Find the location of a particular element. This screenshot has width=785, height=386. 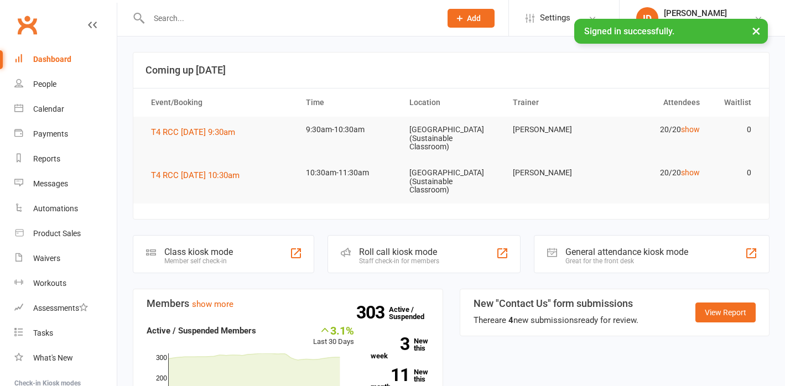

div: Assessments is located at coordinates (60, 308).